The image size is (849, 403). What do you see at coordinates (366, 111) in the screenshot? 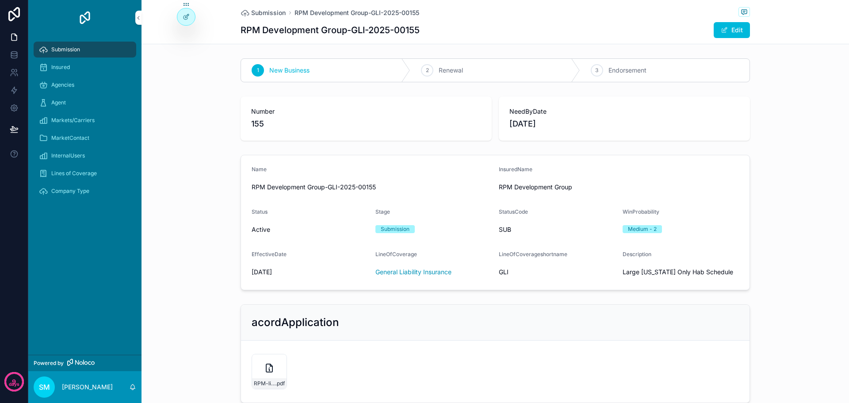
I see `span: Number` at bounding box center [366, 111].